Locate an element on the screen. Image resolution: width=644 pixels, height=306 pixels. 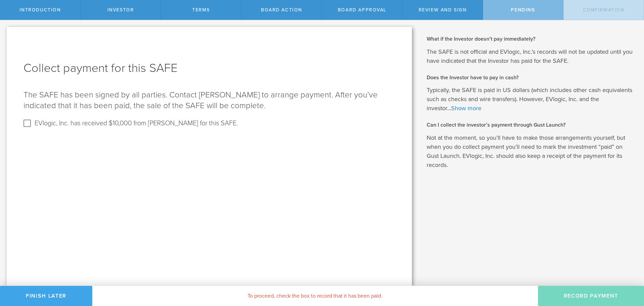
span: Introduction is located at coordinates (40, 10).